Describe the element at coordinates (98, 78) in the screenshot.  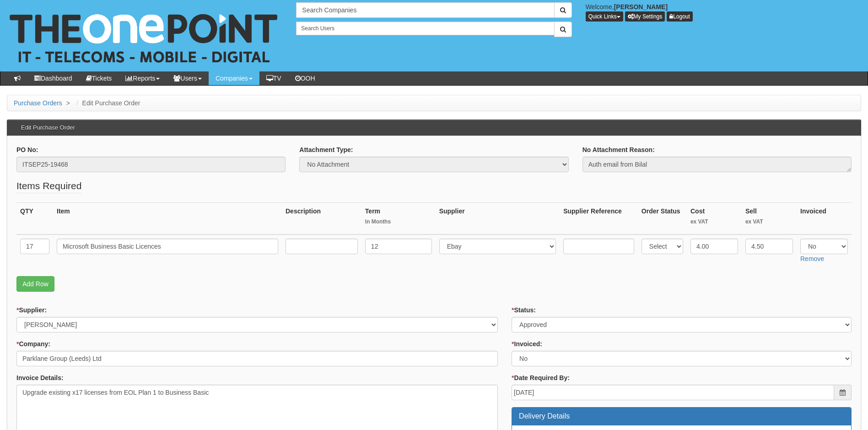
I see `a: Tickets` at that location.